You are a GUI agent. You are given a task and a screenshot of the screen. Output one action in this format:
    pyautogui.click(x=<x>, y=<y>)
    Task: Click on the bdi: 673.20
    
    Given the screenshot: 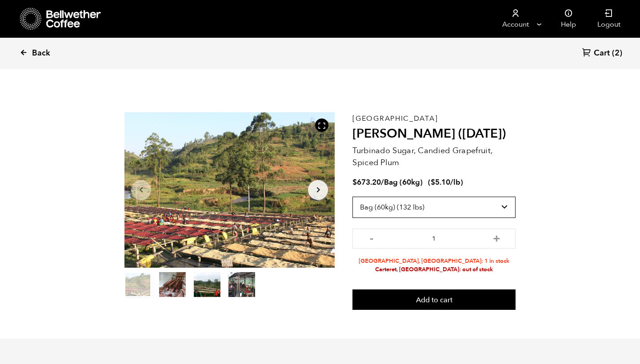 What is the action you would take?
    pyautogui.click(x=367, y=182)
    